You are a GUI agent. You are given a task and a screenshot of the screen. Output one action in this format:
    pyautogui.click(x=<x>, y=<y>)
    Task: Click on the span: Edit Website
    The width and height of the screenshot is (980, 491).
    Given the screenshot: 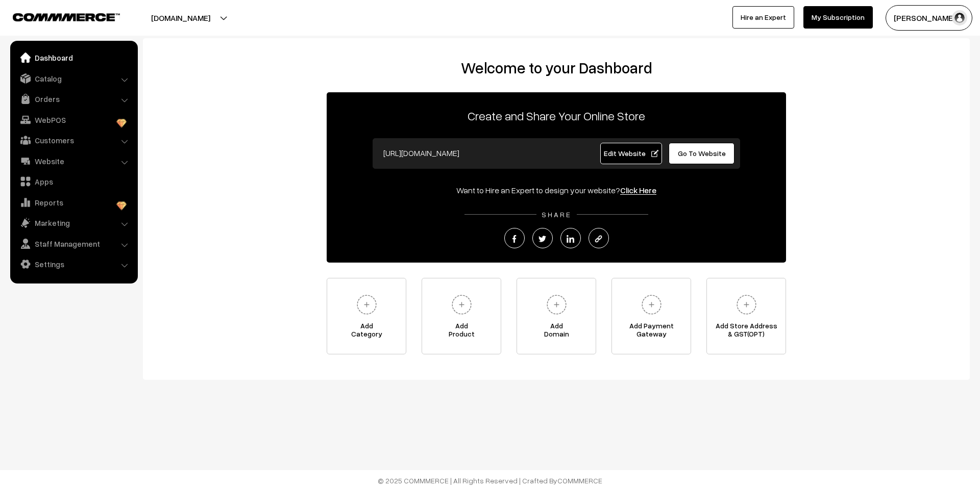 What is the action you would take?
    pyautogui.click(x=631, y=153)
    